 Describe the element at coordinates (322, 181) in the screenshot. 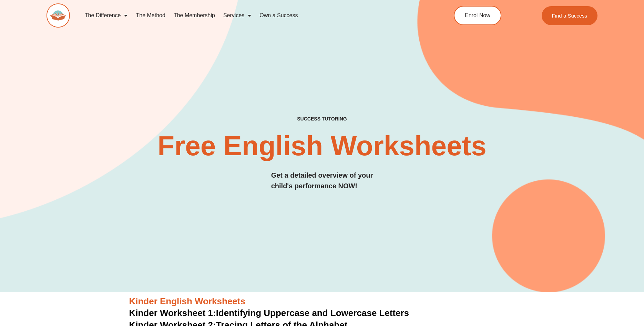

I see `h3: Get a detailed overview of your child's performance NOW!` at that location.